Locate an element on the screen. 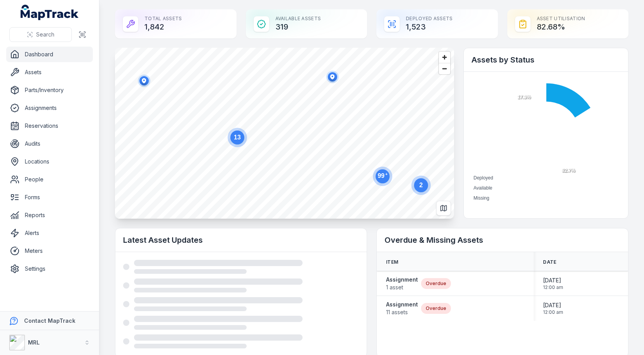 This screenshot has height=355, width=644. span: Item is located at coordinates (392, 262).